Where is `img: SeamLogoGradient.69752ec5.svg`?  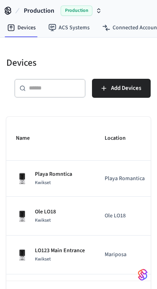
img: SeamLogoGradient.69752ec5.svg is located at coordinates (143, 275).